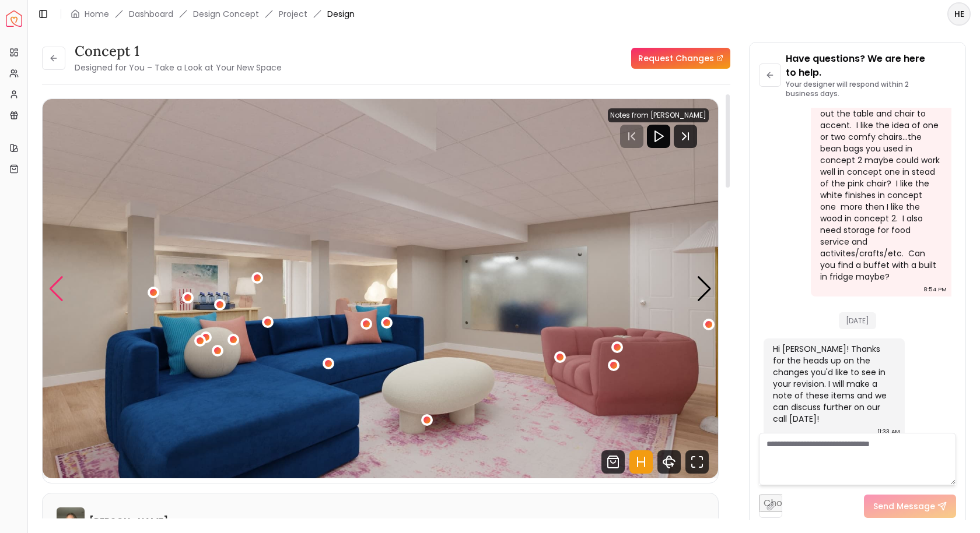 This screenshot has width=980, height=533. Describe the element at coordinates (213, 14) in the screenshot. I see `nav: breadcrumb` at that location.